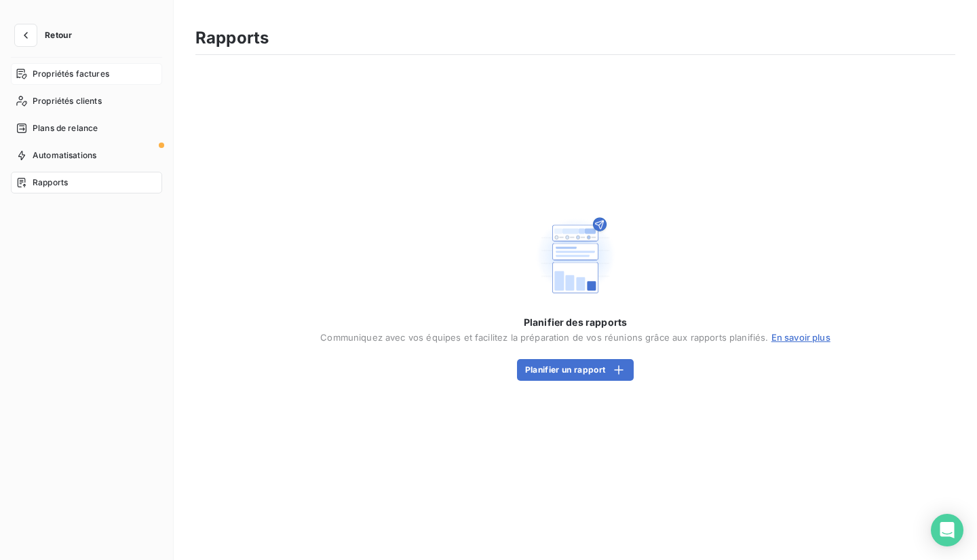 The height and width of the screenshot is (560, 977). What do you see at coordinates (575, 338) in the screenshot?
I see `span: Communiquez avec vos équipes et facilitez la préparation de vos réunions grâce aux rapports plani...` at bounding box center [575, 338].